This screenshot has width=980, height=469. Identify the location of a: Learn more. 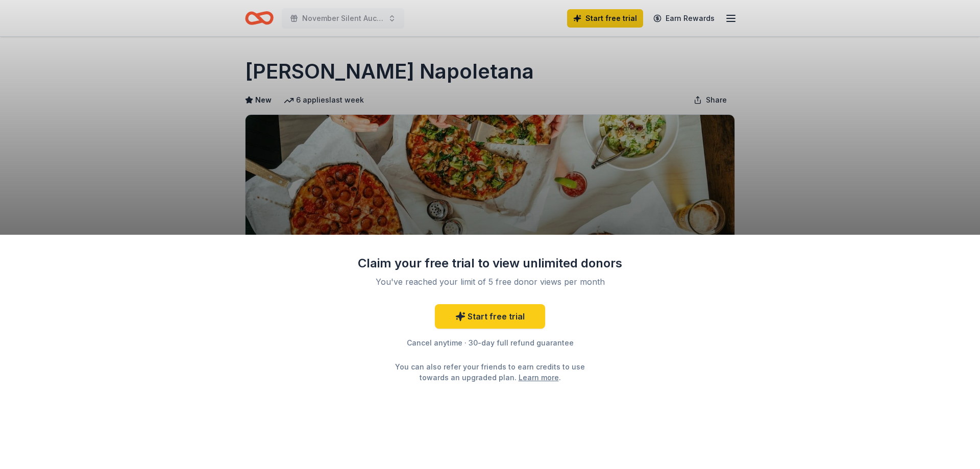
(538, 377).